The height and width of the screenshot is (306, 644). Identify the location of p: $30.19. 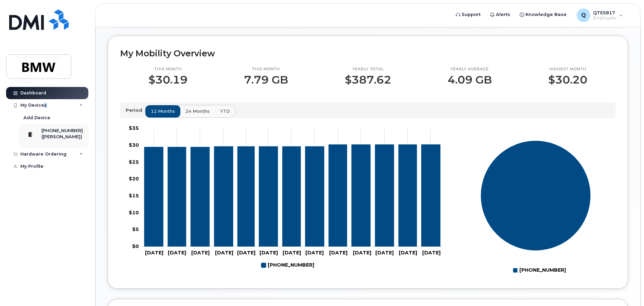
(168, 80).